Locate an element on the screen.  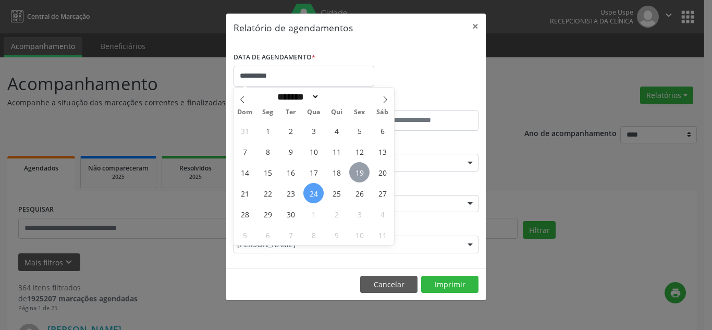
span: Setembro 21, 2025 is located at coordinates (244, 193).